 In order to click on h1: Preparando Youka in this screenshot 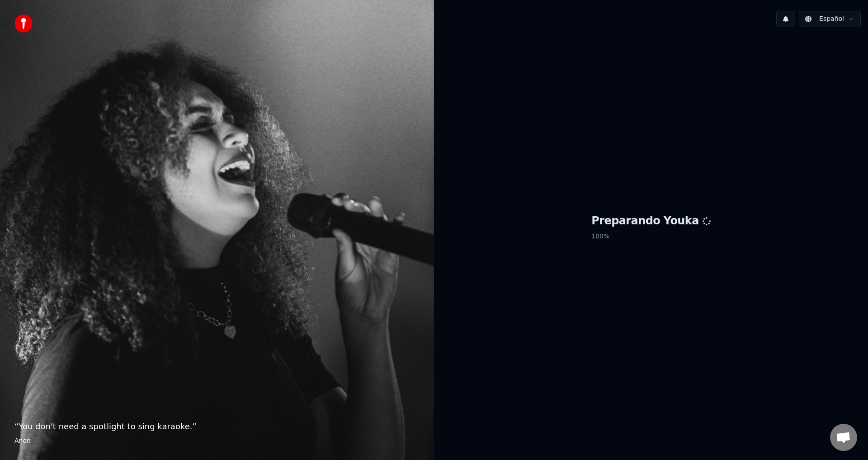, I will do `click(651, 221)`.